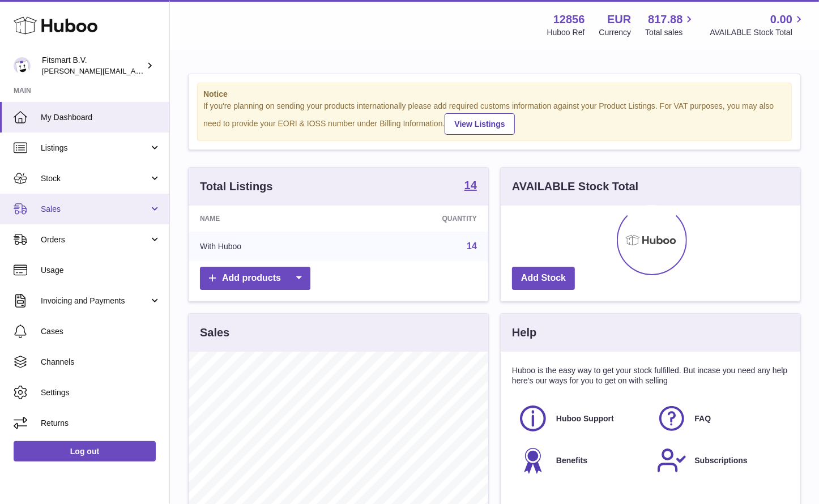  Describe the element at coordinates (495, 118) in the screenshot. I see `div: If you're planning on sending your products internationally please add required customs informati...` at that location.